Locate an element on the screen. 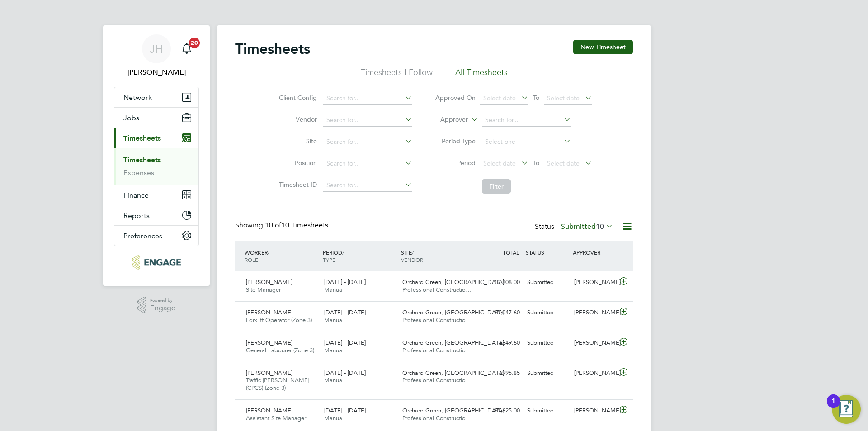 This screenshot has height=431, width=868. span: Jess Hogan is located at coordinates (157, 72).